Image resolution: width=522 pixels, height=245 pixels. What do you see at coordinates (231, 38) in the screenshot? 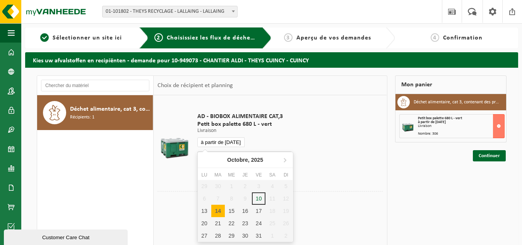
I see `span: Choisissiez les flux de déchets et récipients` at bounding box center [231, 38].